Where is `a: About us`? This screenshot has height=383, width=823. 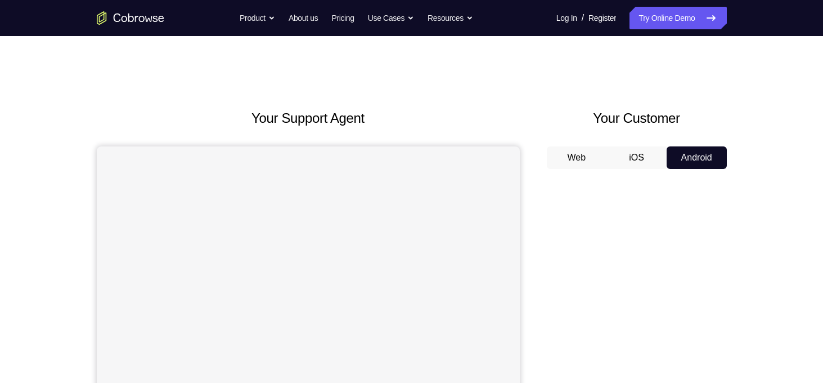 a: About us is located at coordinates (303, 18).